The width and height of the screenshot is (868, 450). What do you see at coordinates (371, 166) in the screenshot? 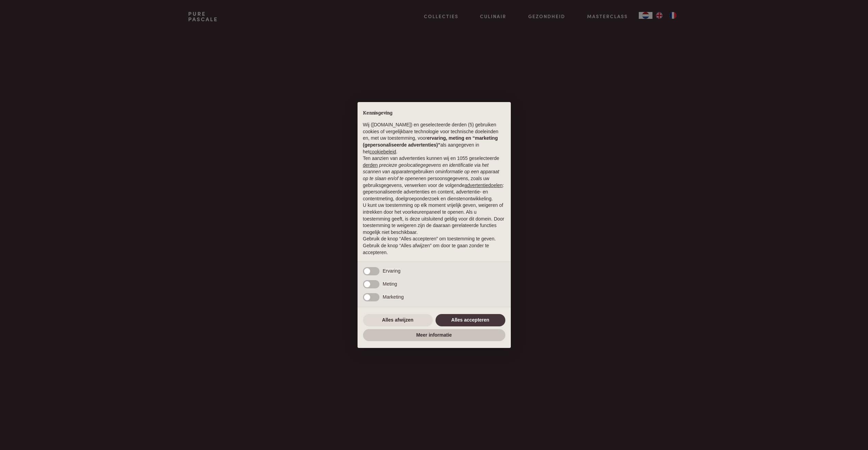
I see `button: derden` at bounding box center [371, 166].